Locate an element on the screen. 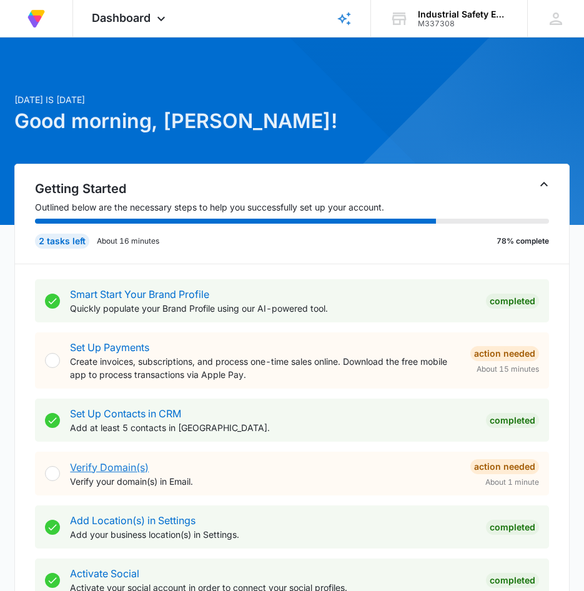 The width and height of the screenshot is (584, 591). div: 2 tasks left is located at coordinates (62, 241).